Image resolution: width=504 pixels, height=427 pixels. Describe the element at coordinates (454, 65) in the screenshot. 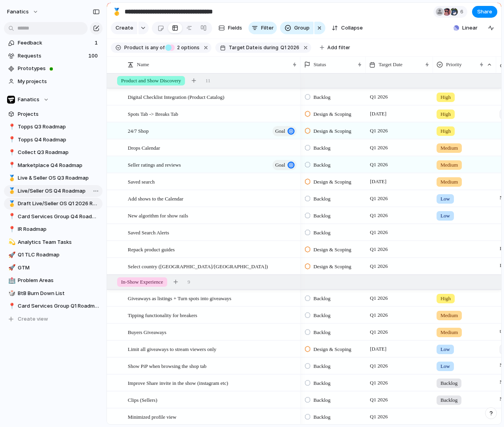

I see `span: Priority` at that location.